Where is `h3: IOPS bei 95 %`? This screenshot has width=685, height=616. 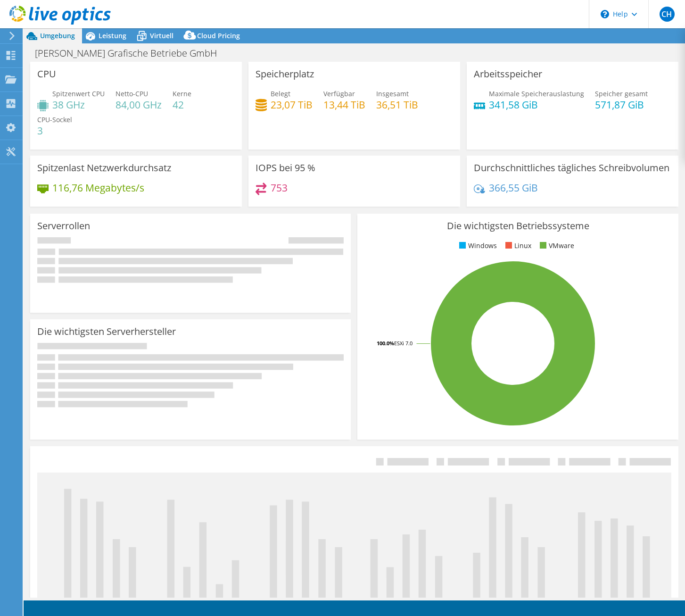
h3: IOPS bei 95 % is located at coordinates (285, 168).